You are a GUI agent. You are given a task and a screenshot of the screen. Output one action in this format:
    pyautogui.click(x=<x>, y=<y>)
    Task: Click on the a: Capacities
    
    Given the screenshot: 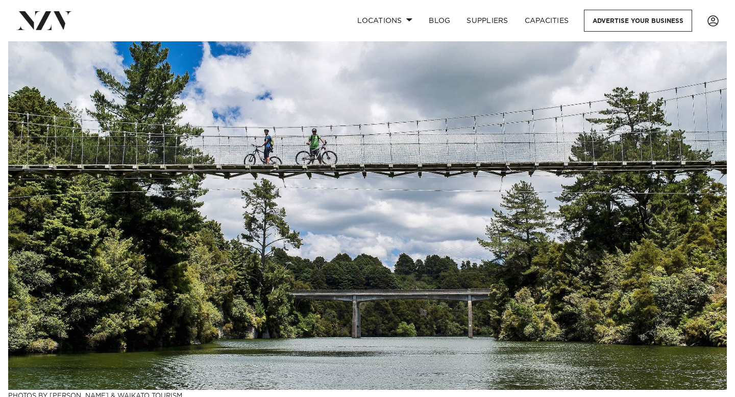 What is the action you would take?
    pyautogui.click(x=547, y=20)
    